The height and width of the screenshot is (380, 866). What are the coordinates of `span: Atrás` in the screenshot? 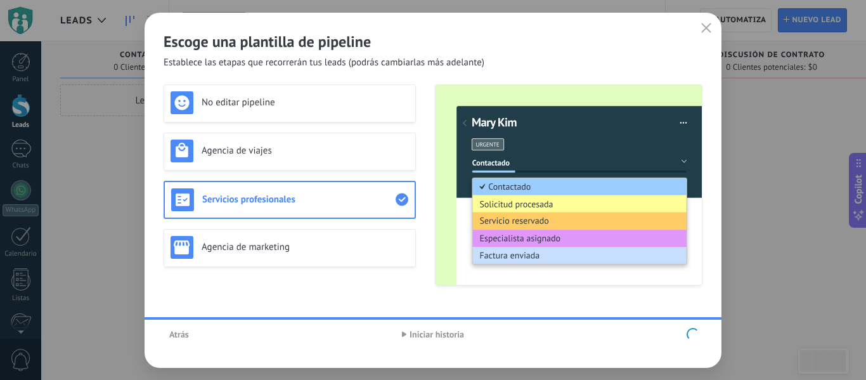 It's located at (179, 334).